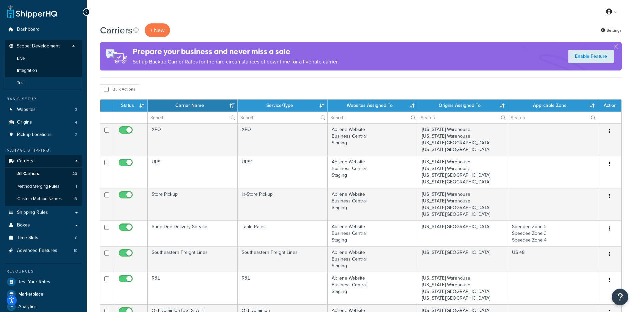 The width and height of the screenshot is (635, 312). What do you see at coordinates (34, 134) in the screenshot?
I see `span: Pickup Locations` at bounding box center [34, 134].